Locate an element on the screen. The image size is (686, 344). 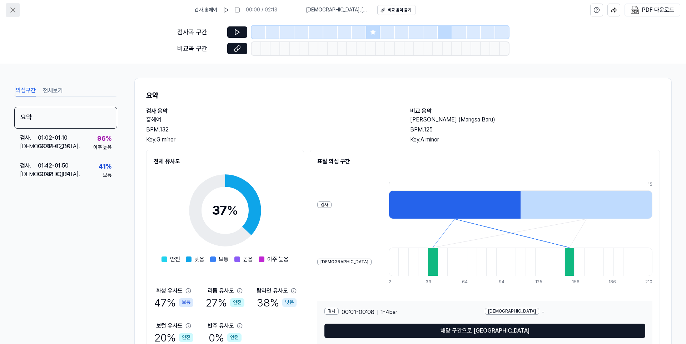
div: 38 % is located at coordinates (277, 303).